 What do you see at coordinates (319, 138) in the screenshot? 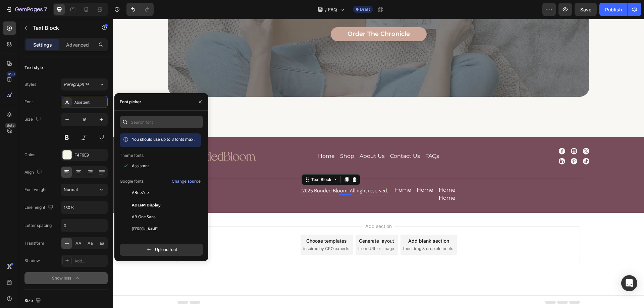
I see `p: FAQs` at bounding box center [319, 138].